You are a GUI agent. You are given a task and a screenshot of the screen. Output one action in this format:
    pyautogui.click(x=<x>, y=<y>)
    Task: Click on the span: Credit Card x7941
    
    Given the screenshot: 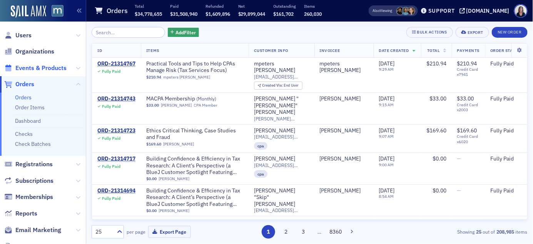 What is the action you would take?
    pyautogui.click(x=469, y=72)
    